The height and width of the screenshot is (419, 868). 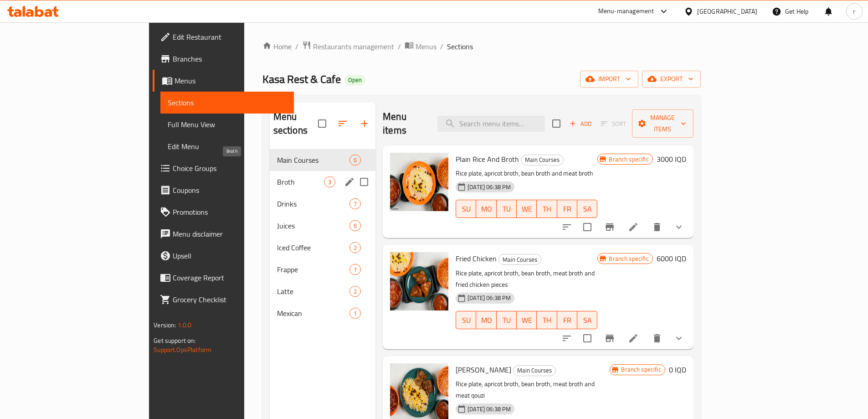 What do you see at coordinates (628, 258) in the screenshot?
I see `span: Branch specific` at bounding box center [628, 258].